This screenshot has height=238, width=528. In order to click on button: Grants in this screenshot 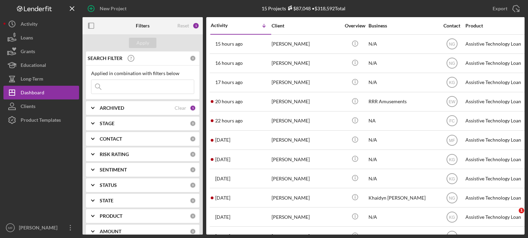, I will do `click(41, 52)`.